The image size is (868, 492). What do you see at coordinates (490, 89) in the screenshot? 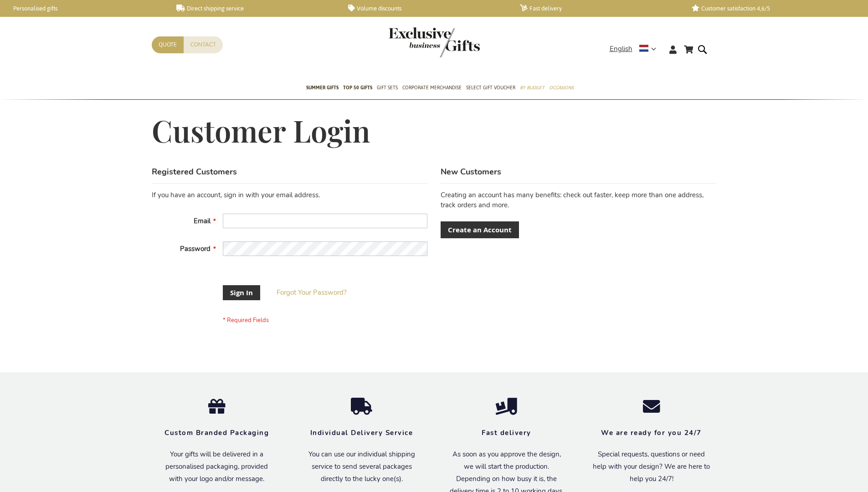
I see `a: Select Gift Voucher` at bounding box center [490, 89].